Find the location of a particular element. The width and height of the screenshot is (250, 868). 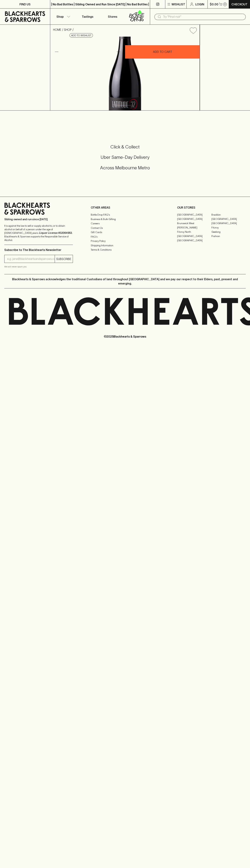

a: Fitzroy North is located at coordinates (194, 232).